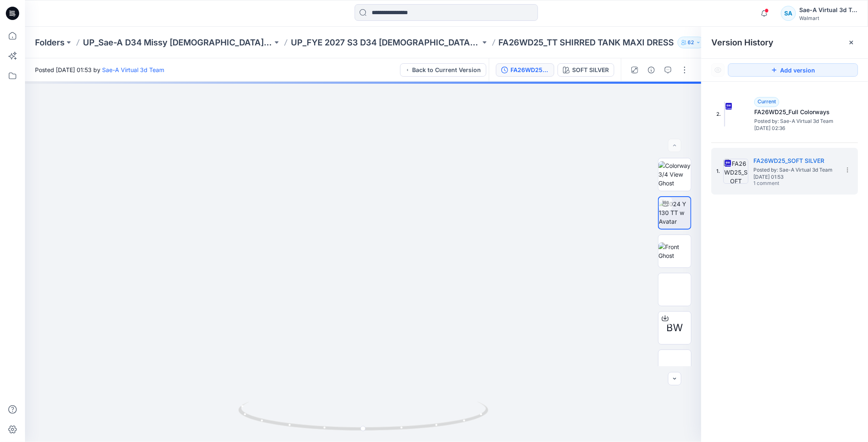 This screenshot has width=868, height=442. Describe the element at coordinates (718, 171) in the screenshot. I see `span: 1.` at that location.